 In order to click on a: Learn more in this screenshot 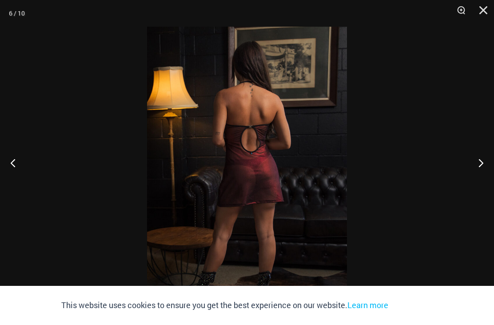, I will do `click(368, 305)`.